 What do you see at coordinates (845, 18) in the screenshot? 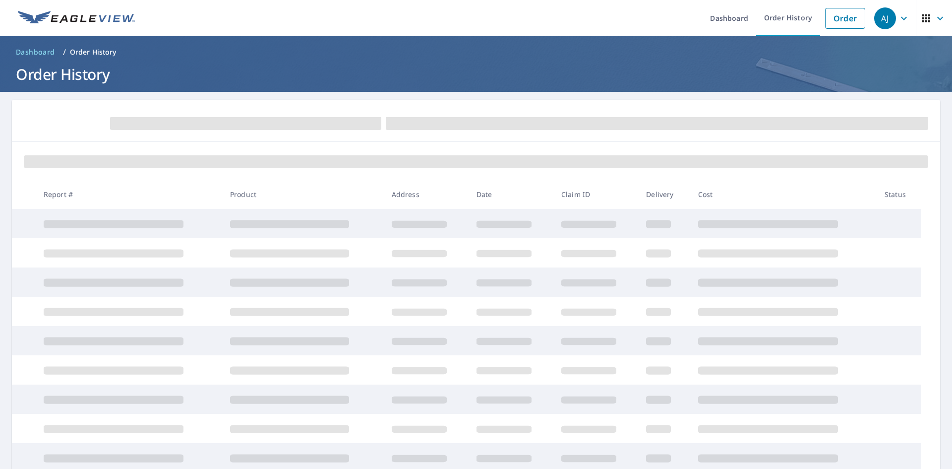
I see `a: Order` at bounding box center [845, 18].